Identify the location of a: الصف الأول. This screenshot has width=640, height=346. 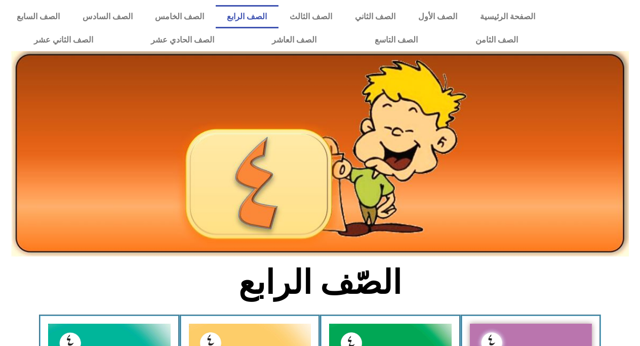
(438, 17).